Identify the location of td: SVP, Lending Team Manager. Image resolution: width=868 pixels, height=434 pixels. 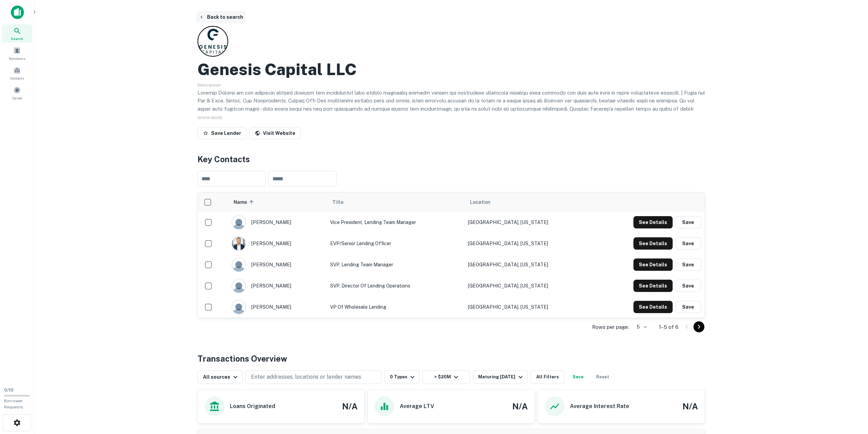
(395, 264).